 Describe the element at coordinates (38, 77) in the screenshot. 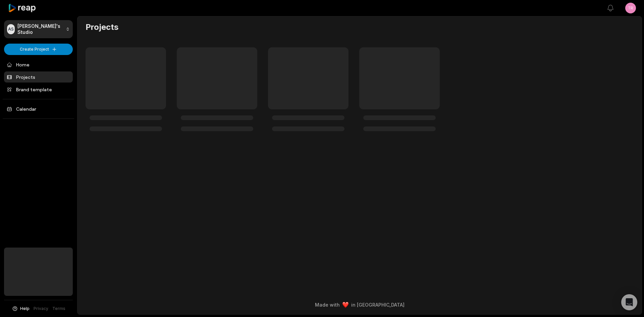

I see `a: Projects` at that location.